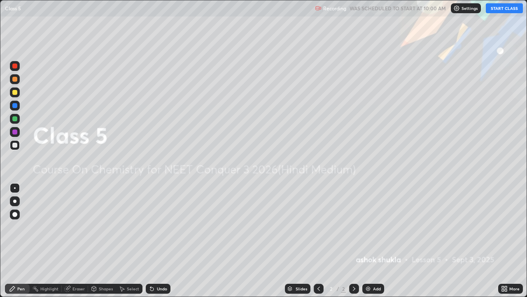 This screenshot has width=527, height=297. I want to click on p: Class 5, so click(13, 8).